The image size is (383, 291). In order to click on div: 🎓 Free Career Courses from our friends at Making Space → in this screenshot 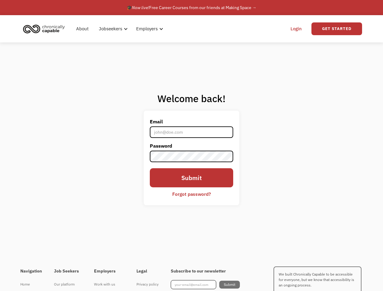, I will do `click(192, 8)`.